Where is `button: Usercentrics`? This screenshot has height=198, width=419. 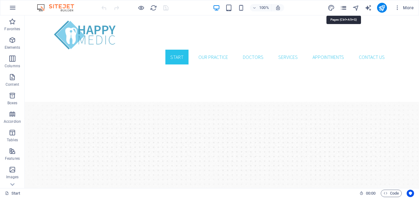 button: Usercentrics is located at coordinates (410, 193).